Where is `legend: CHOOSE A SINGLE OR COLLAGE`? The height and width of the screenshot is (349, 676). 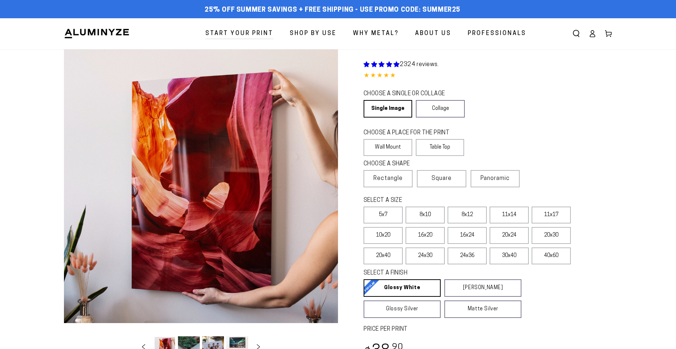
legend: CHOOSE A SINGLE OR COLLAGE is located at coordinates (411, 94).